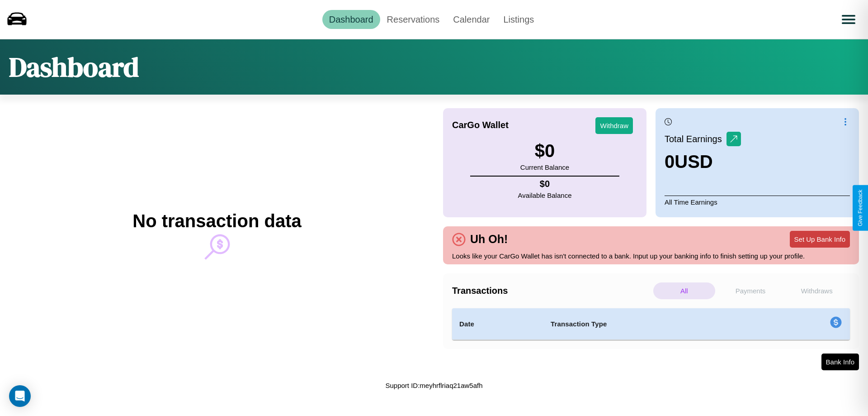 This screenshot has width=868, height=416. Describe the element at coordinates (750, 290) in the screenshot. I see `p: Payments` at that location.